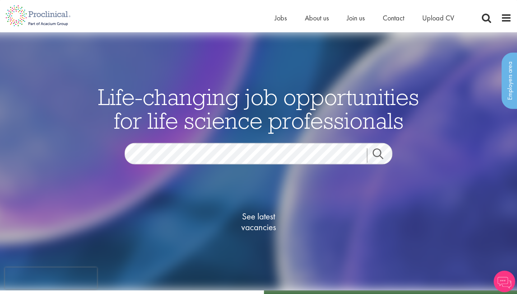 This screenshot has width=517, height=294. I want to click on a: Jobs, so click(281, 18).